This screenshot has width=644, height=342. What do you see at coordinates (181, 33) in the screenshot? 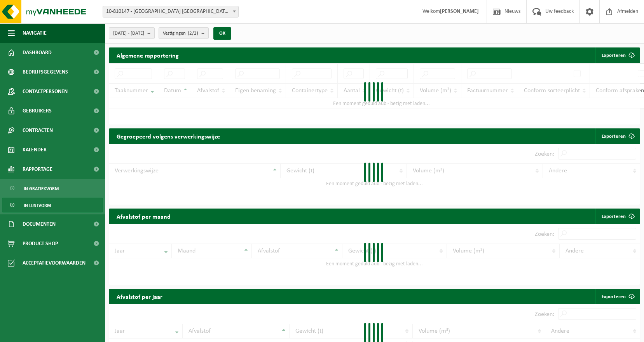
I see `span: Vestigingen` at bounding box center [181, 33].